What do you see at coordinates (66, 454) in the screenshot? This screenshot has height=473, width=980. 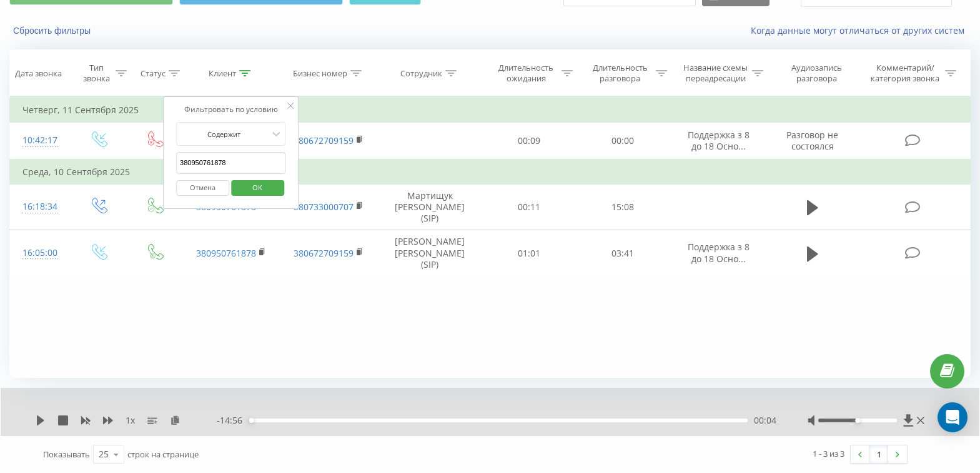 I see `span: Показывать` at bounding box center [66, 454].